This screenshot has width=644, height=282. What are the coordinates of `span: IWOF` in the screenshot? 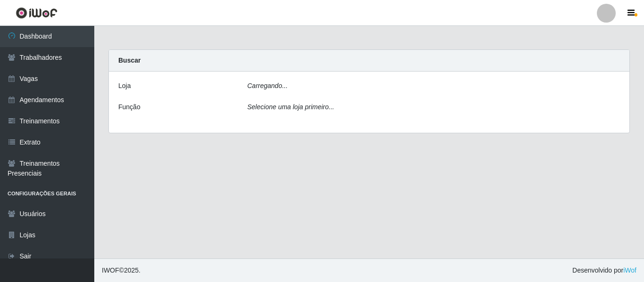 It's located at (110, 270).